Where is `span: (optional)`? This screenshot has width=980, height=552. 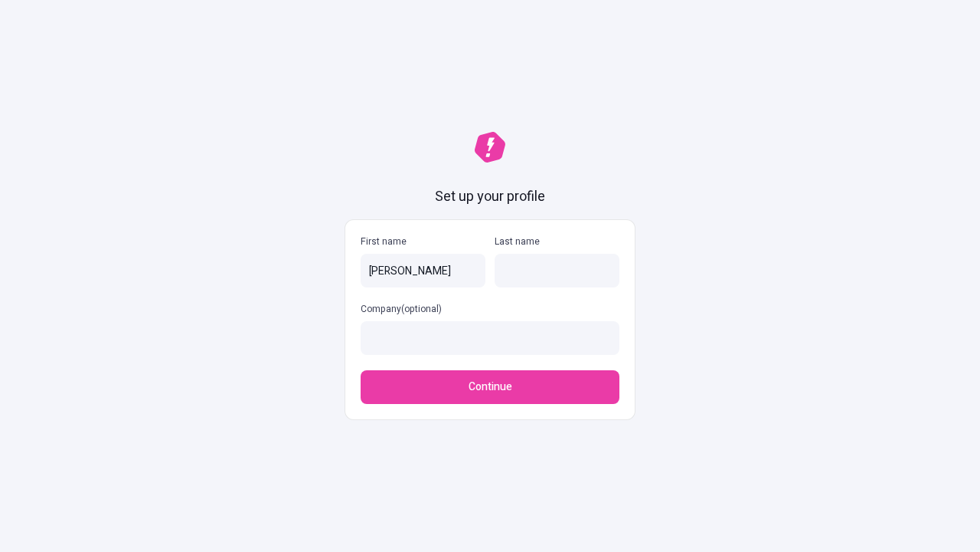 span: (optional) is located at coordinates (421, 309).